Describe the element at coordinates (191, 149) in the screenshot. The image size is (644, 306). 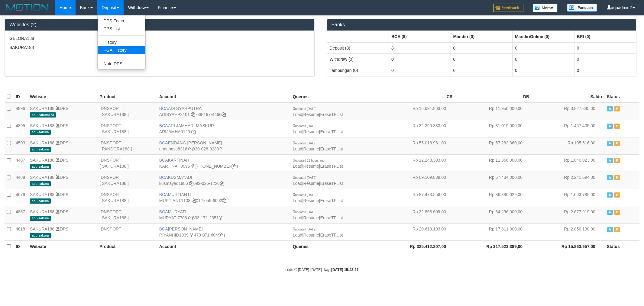
I see `a: Copy endangsa8316 to clipboard` at that location.